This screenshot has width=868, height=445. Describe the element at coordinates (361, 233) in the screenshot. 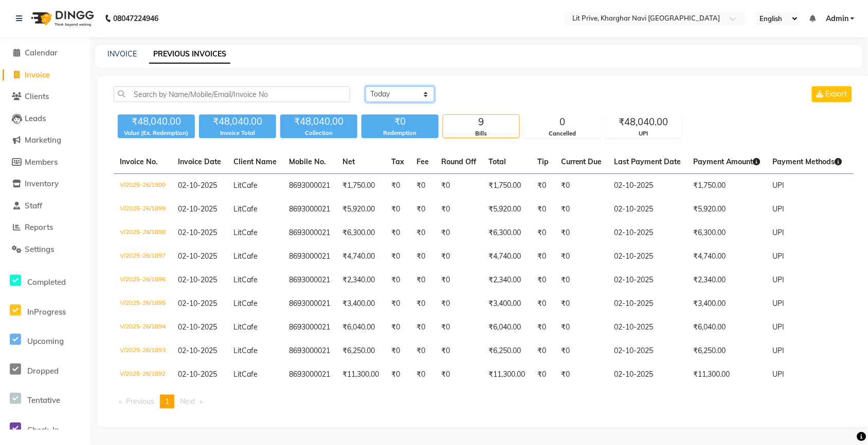

I see `td: ₹6,300.00` at that location.